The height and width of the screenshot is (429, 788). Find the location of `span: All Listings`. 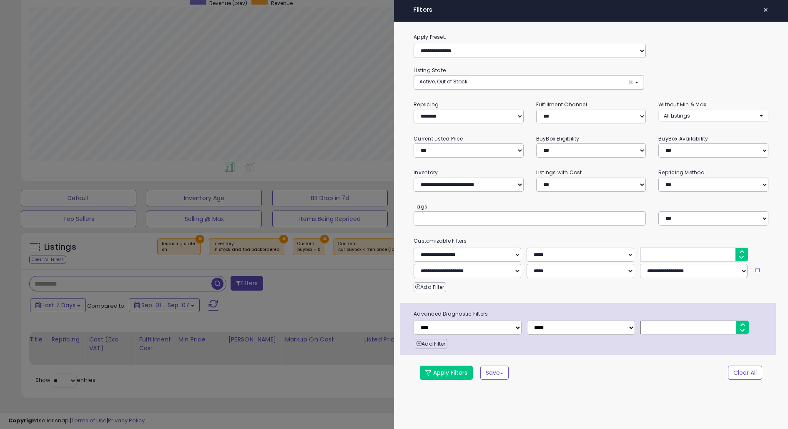

span: All Listings is located at coordinates (677, 116).